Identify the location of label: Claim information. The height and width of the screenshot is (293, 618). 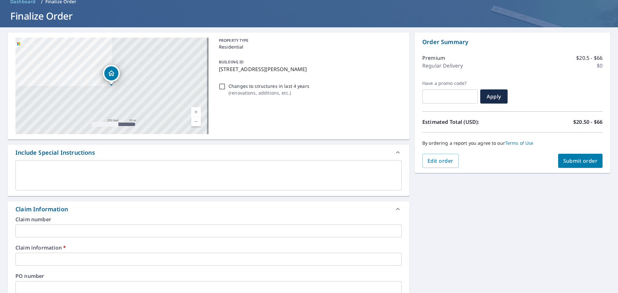
(209, 248).